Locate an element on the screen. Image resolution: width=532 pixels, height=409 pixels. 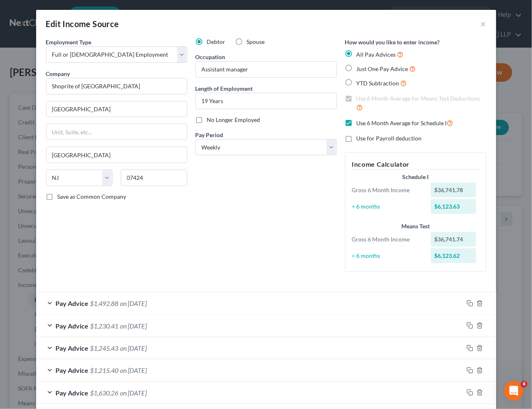
div: Schedule I is located at coordinates (416, 177).